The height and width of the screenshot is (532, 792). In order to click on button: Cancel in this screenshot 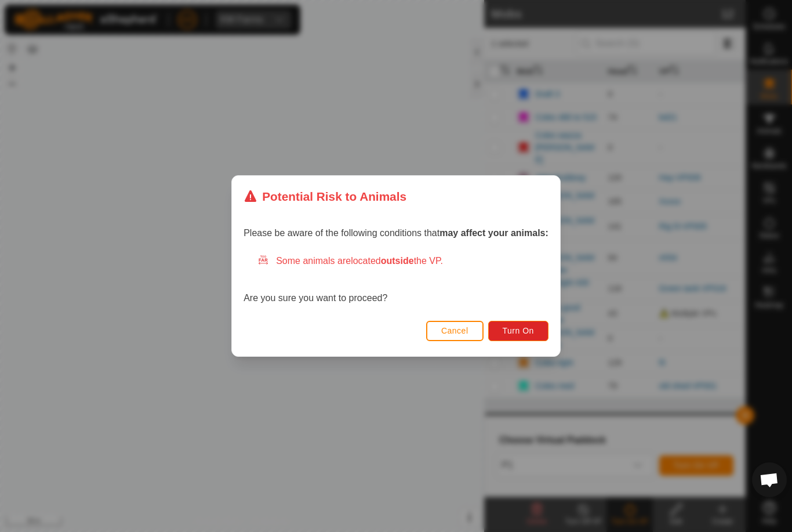, I will do `click(455, 330)`.